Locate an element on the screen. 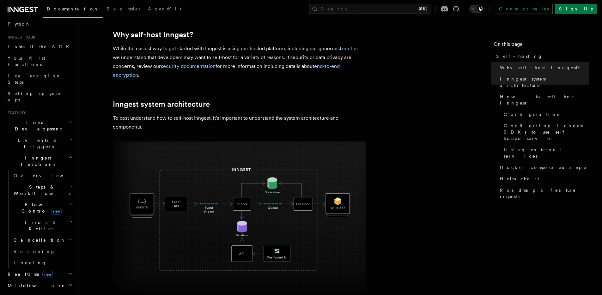 This screenshot has width=602, height=295. span: Leveraging Steps is located at coordinates (34, 79).